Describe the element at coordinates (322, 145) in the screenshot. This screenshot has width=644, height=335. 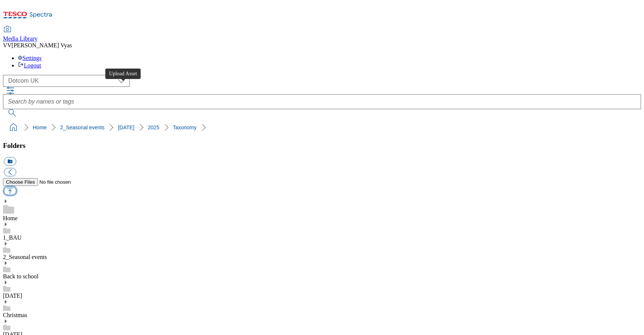
I see `h3: Folders` at that location.